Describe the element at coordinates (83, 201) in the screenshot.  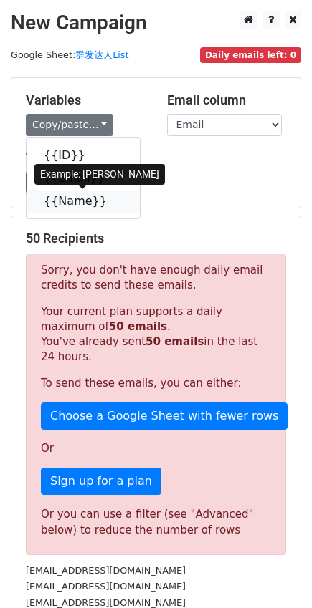
I see `a: {{Name}}` at that location.